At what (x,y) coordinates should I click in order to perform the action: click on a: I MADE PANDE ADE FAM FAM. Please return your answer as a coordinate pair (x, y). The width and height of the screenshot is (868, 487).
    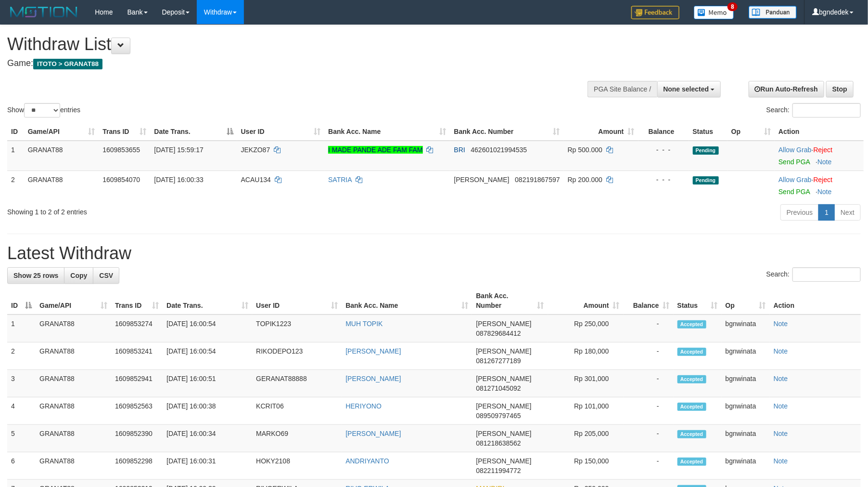
    Looking at the image, I should click on (376, 150).